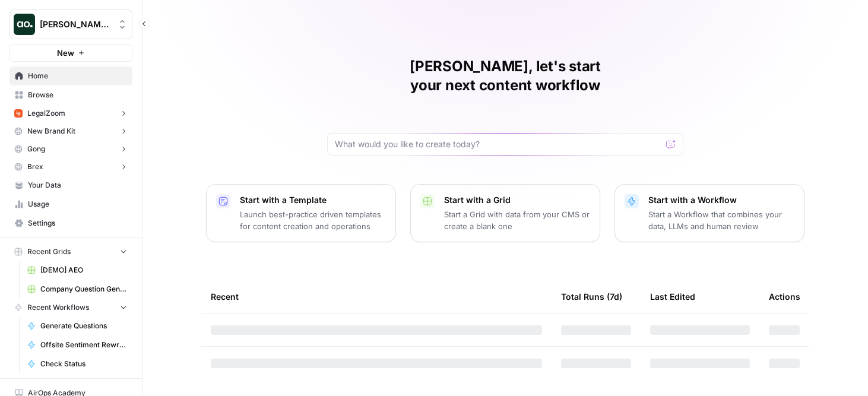 Image resolution: width=868 pixels, height=396 pixels. What do you see at coordinates (70, 95) in the screenshot?
I see `a: Browse` at bounding box center [70, 95].